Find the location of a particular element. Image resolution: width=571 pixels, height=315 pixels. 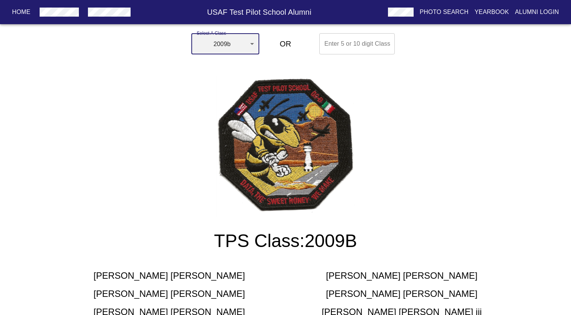

button: Alumni Login is located at coordinates (537, 12).